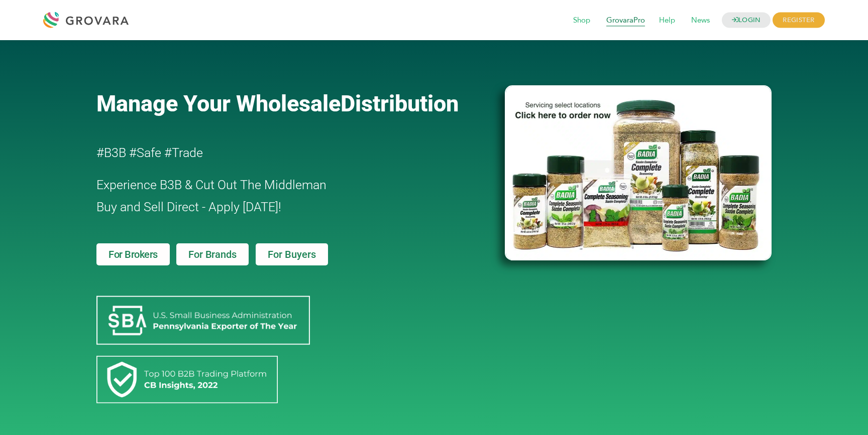 The image size is (868, 435). Describe the element at coordinates (133, 254) in the screenshot. I see `a: For Brokers` at that location.